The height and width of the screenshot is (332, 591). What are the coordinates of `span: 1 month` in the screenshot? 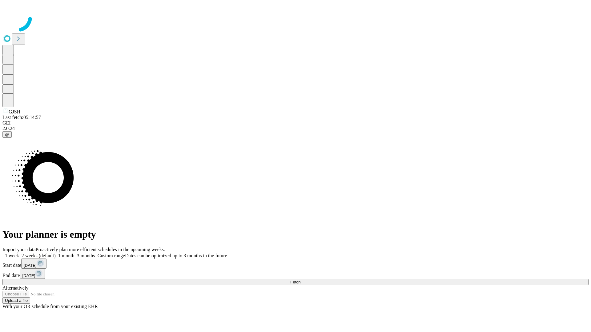 It's located at (66, 256).